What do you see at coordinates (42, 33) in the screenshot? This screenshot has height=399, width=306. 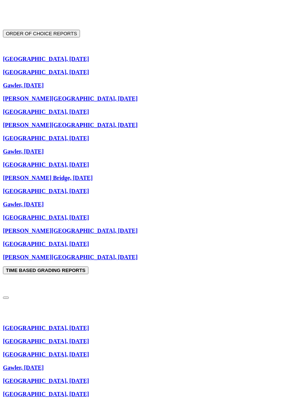 I see `button: ORDER OF CHOICE REPORTS` at bounding box center [42, 33].